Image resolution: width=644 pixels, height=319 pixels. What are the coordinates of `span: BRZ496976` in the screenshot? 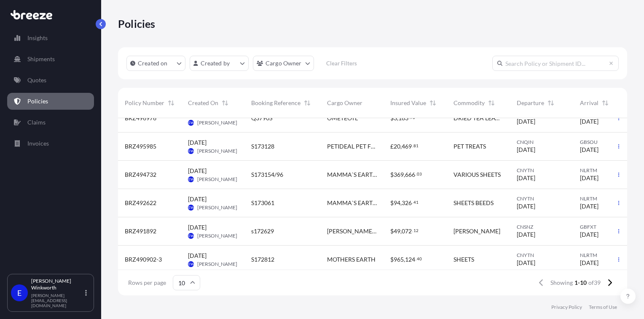 It's located at (140, 118).